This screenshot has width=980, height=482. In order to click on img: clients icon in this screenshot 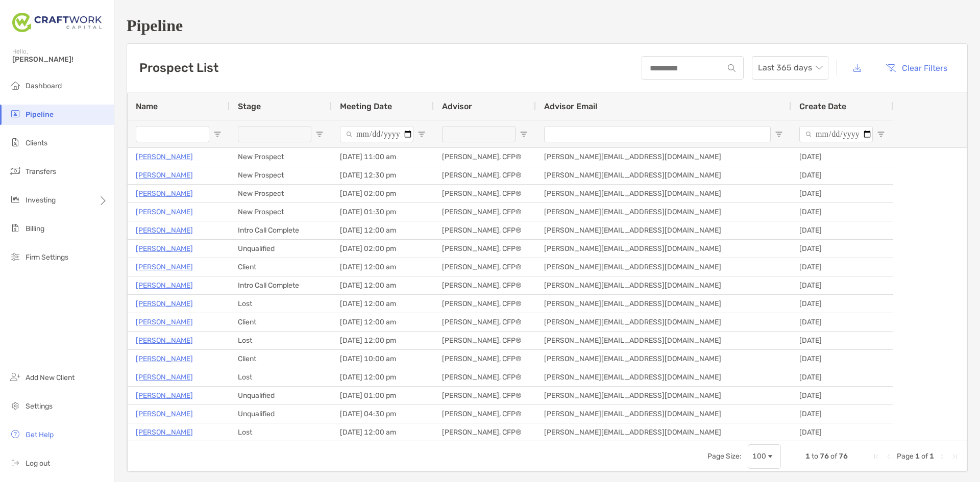, I will do `click(15, 142)`.